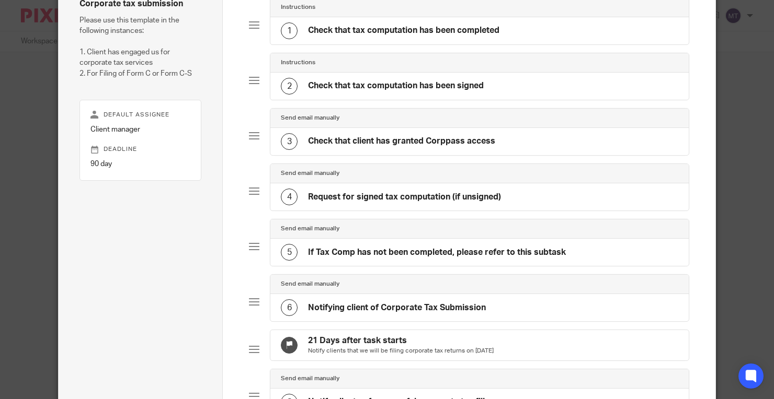  Describe the element at coordinates (289, 308) in the screenshot. I see `div: 6` at that location.